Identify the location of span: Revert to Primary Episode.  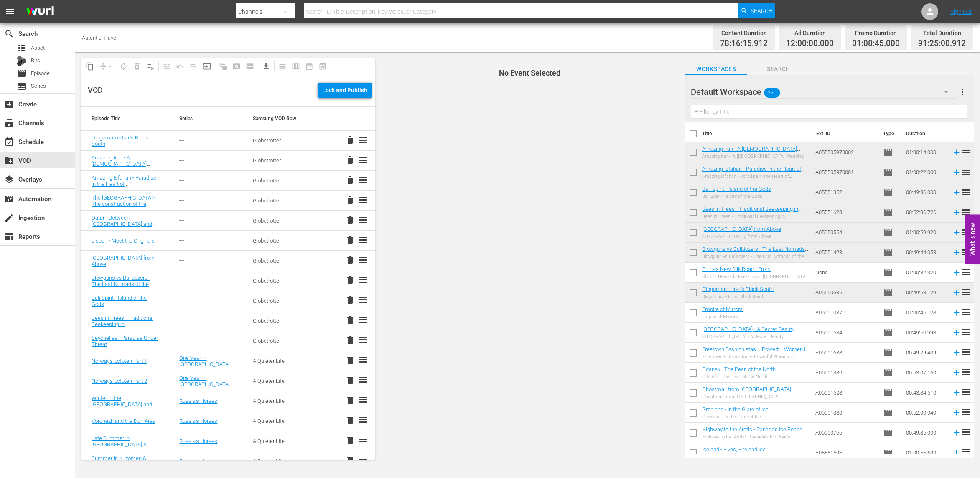
(180, 67).